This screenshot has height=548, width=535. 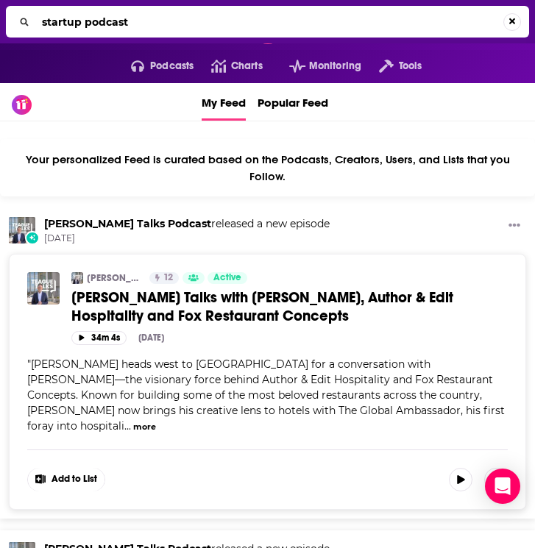 What do you see at coordinates (43, 288) in the screenshot?
I see `a: Teague Talks with Sam Fox, Author & Edit Hospitality and Fox Restaurant Concepts` at bounding box center [43, 288].